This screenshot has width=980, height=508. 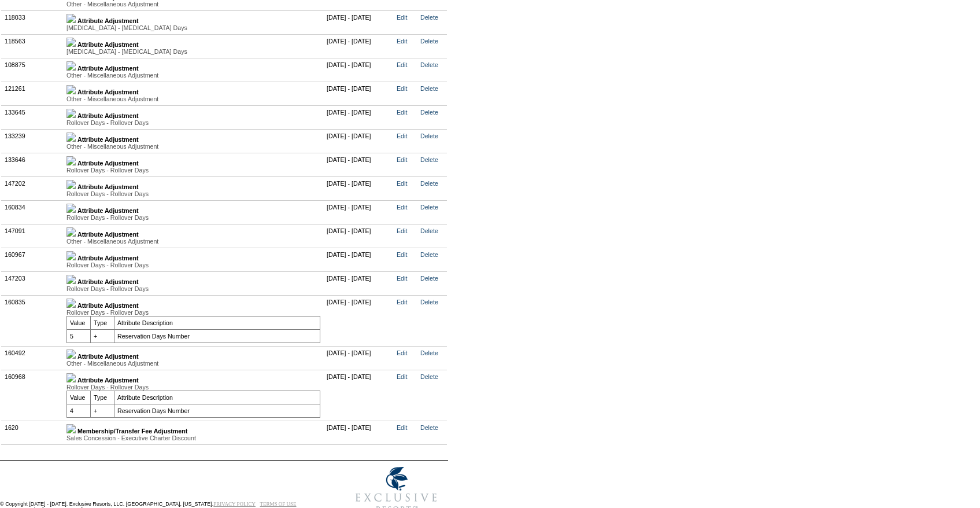 What do you see at coordinates (32, 259) in the screenshot?
I see `td: 160967` at bounding box center [32, 259].